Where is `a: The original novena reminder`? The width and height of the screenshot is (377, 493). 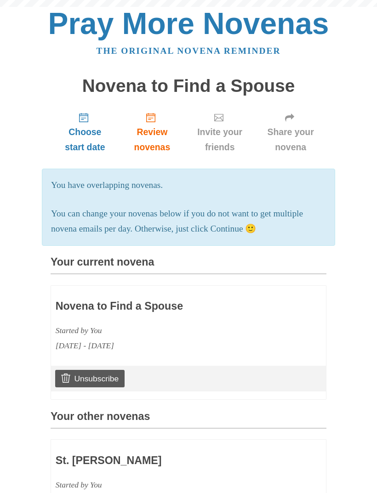 a: The original novena reminder is located at coordinates (188, 51).